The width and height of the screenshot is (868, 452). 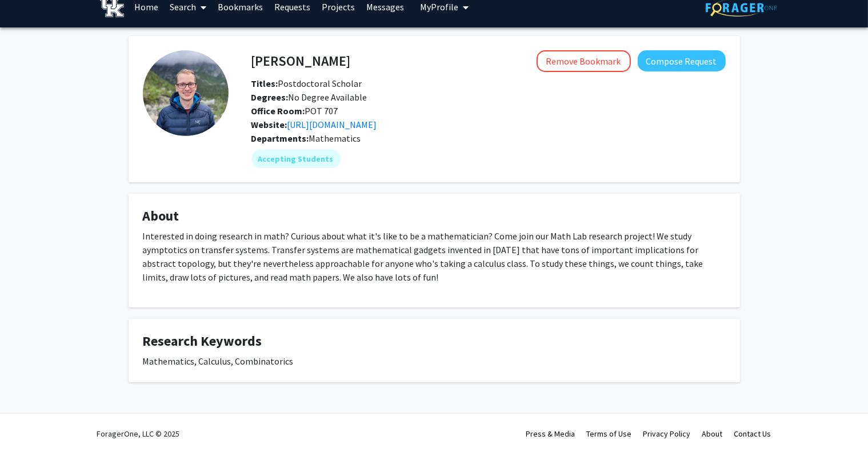 What do you see at coordinates (667, 434) in the screenshot?
I see `a: Privacy Policy` at bounding box center [667, 434].